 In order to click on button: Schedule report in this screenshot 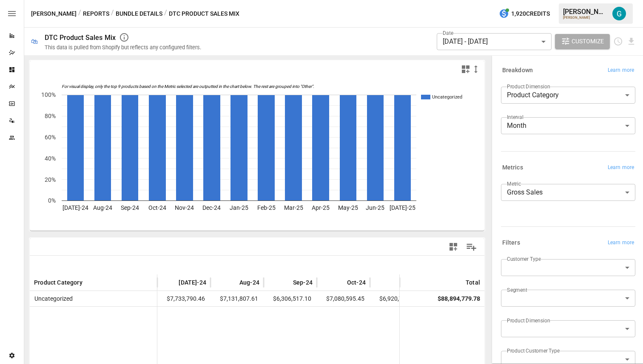, I will do `click(618, 41)`.